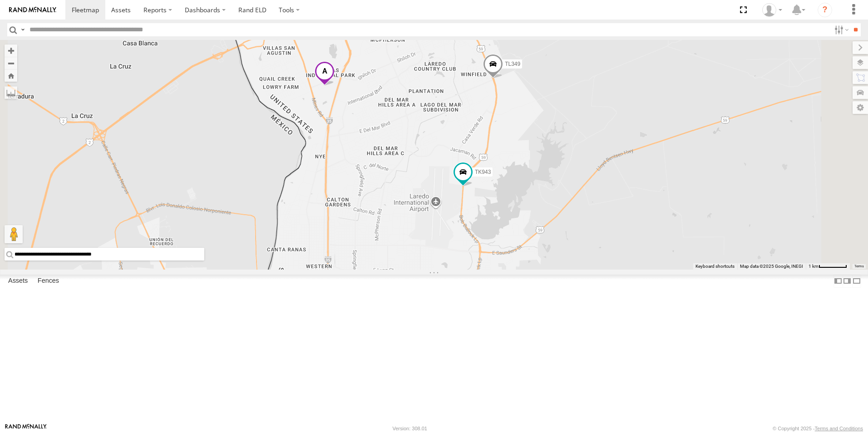  I want to click on div: Version: 308.01, so click(410, 428).